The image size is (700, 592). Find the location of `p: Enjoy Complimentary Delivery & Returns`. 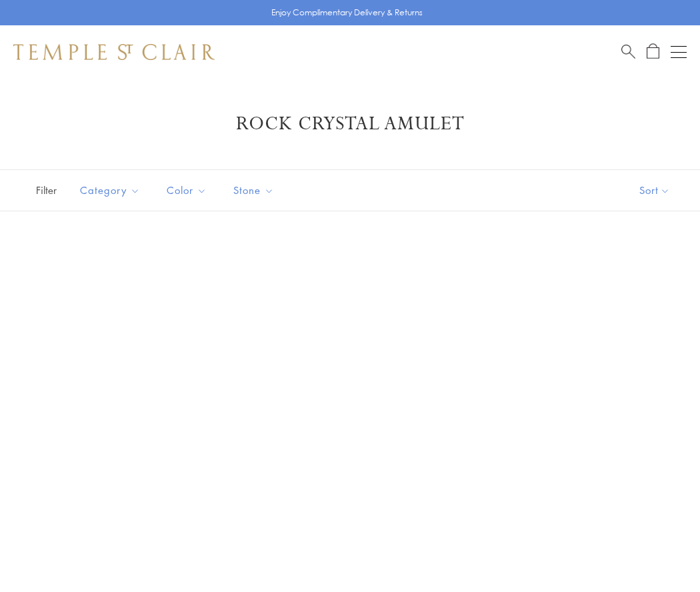

p: Enjoy Complimentary Delivery & Returns is located at coordinates (347, 13).